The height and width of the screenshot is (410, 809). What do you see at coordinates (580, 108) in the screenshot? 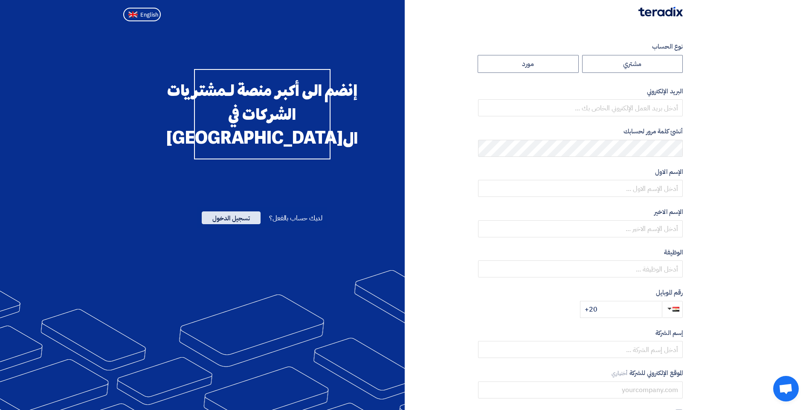
I see `input: أدخل بريد العمل الإلكتروني الخاص بك ...` at bounding box center [580, 108].